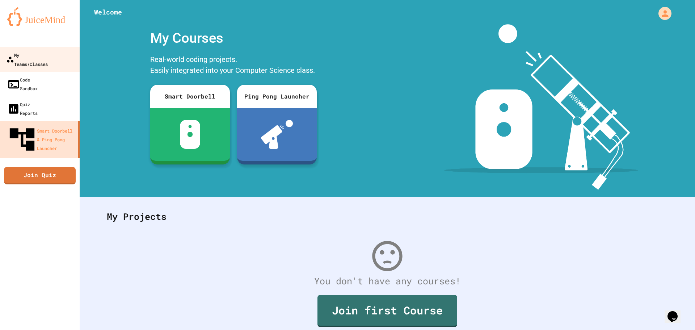  What do you see at coordinates (190, 96) in the screenshot?
I see `div: Smart Doorbell` at bounding box center [190, 96].